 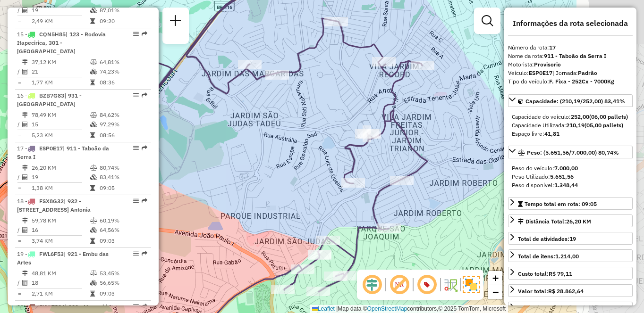 What do you see at coordinates (49, 99) in the screenshot?
I see `span: 16 -` at bounding box center [49, 99].